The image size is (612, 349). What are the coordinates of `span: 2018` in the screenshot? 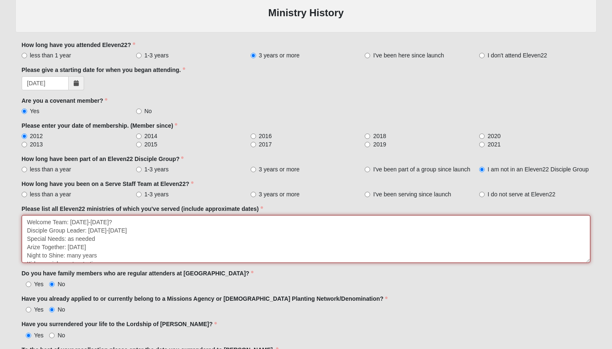 It's located at (379, 136).